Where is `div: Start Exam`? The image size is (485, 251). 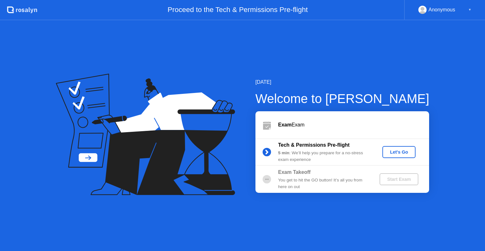
div: Start Exam is located at coordinates (399, 179).